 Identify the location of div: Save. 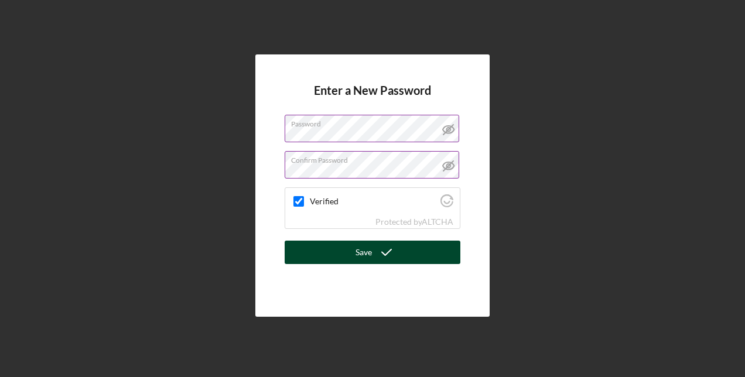
(364, 252).